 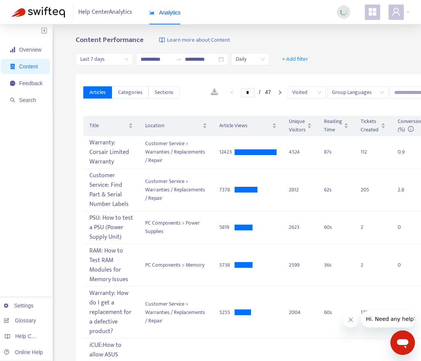 I want to click on div: 5255, so click(x=227, y=312).